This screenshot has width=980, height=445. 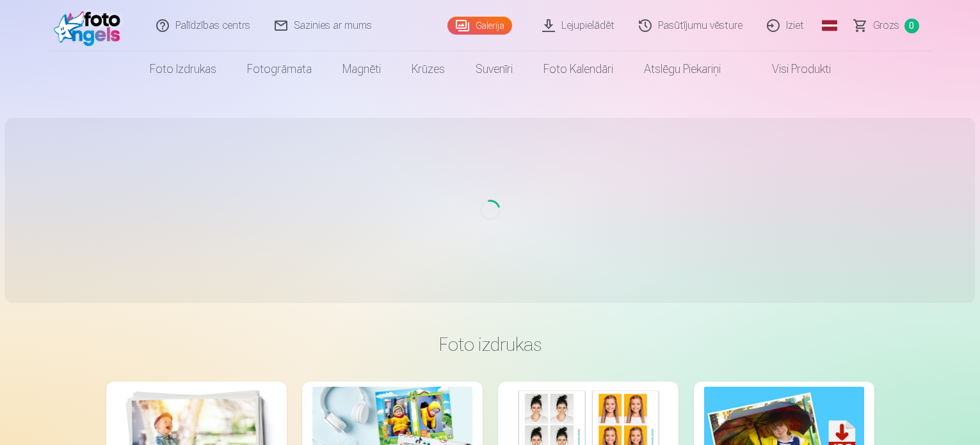 I want to click on a: Galerija, so click(x=480, y=26).